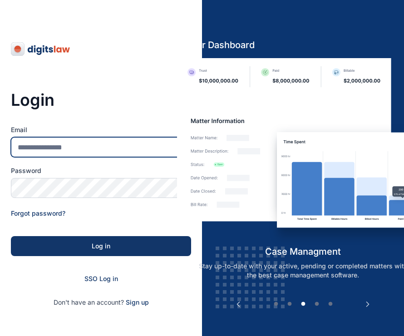 The width and height of the screenshot is (404, 336). Describe the element at coordinates (101, 302) in the screenshot. I see `p: Don't have an account?` at that location.